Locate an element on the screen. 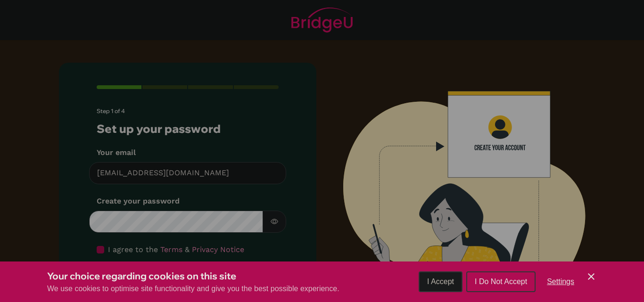  button: Save and close is located at coordinates (591, 277).